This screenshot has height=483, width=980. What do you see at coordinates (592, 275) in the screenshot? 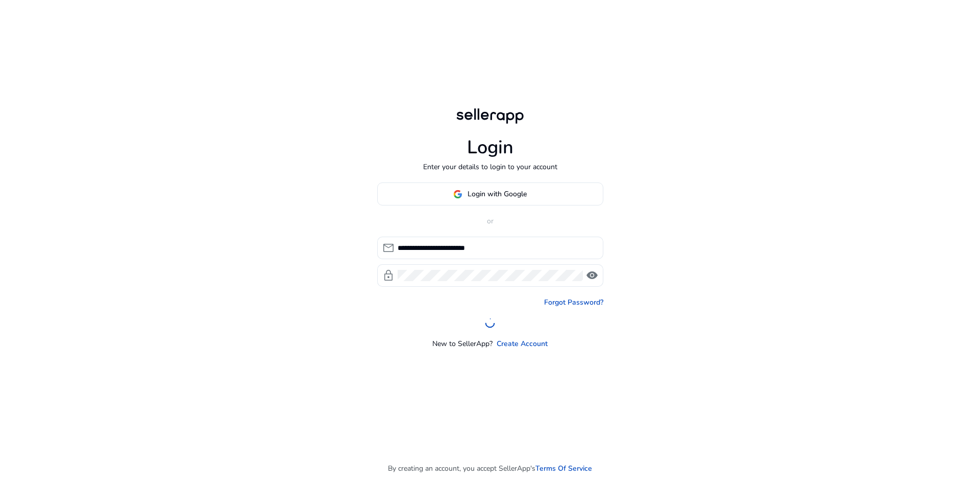
I see `span: visibility` at bounding box center [592, 275].